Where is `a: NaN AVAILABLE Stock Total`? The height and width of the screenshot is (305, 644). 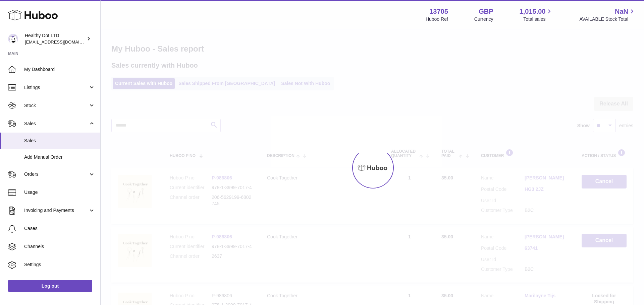 a: NaN AVAILABLE Stock Total is located at coordinates (608, 15).